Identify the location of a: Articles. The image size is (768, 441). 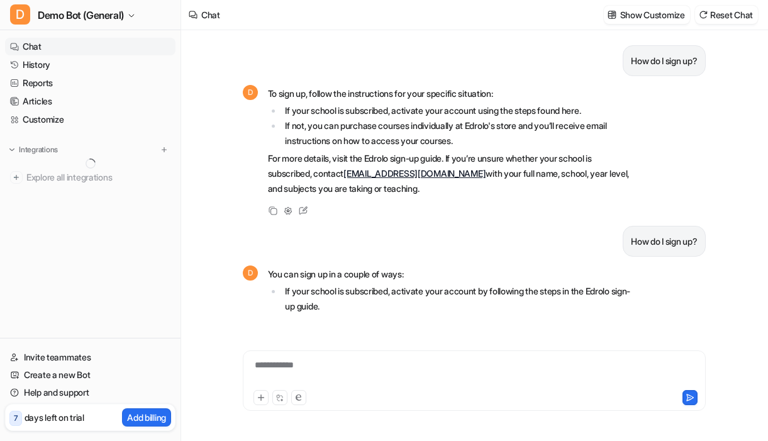
(90, 101).